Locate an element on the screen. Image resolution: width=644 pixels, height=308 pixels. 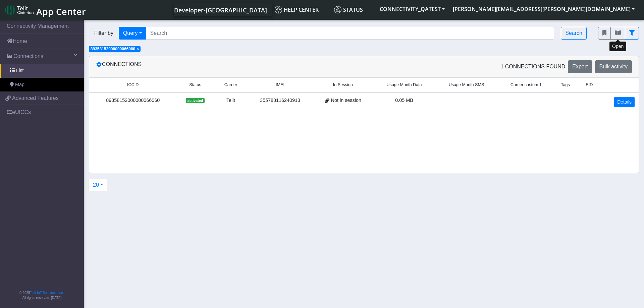
a: App Center is located at coordinates (45, 10).